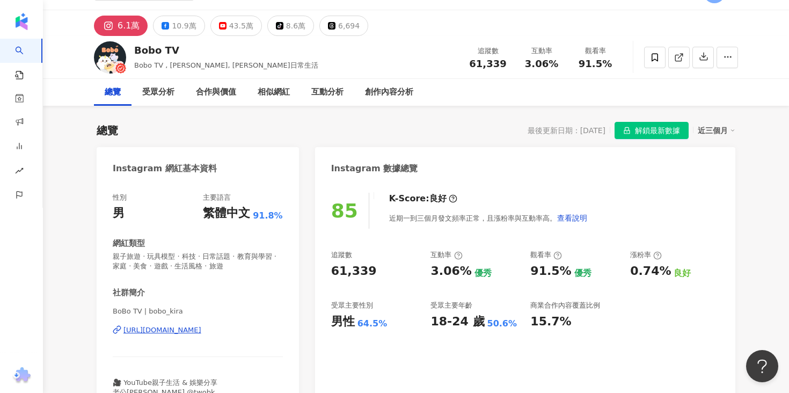 The height and width of the screenshot is (393, 789). I want to click on div: 91.5%, so click(551, 271).